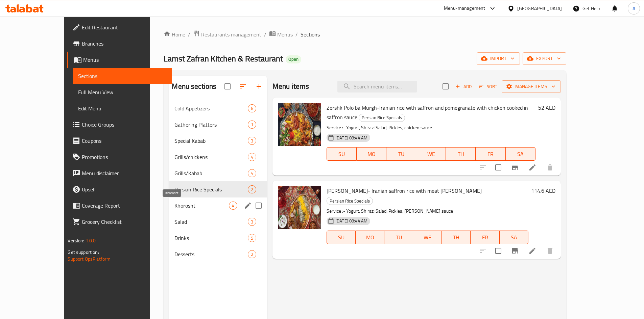  What do you see at coordinates (499, 58) in the screenshot?
I see `span: import` at bounding box center [499, 58].